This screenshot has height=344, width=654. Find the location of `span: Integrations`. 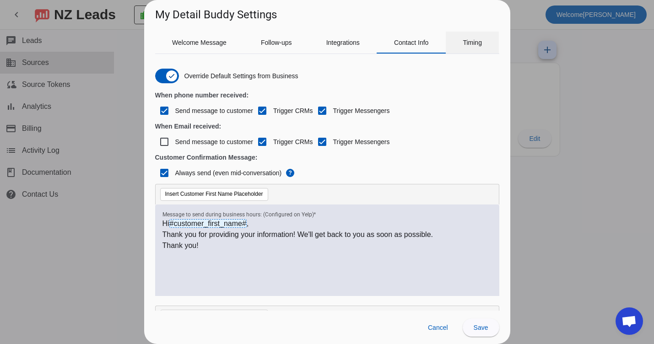

span: Integrations is located at coordinates (343, 43).